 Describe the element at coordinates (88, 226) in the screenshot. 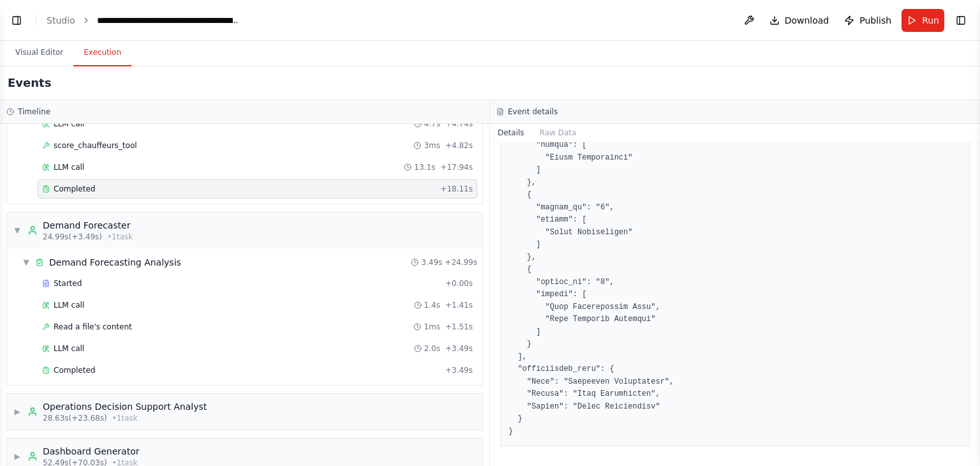

I see `div: Demand Forecaster` at that location.